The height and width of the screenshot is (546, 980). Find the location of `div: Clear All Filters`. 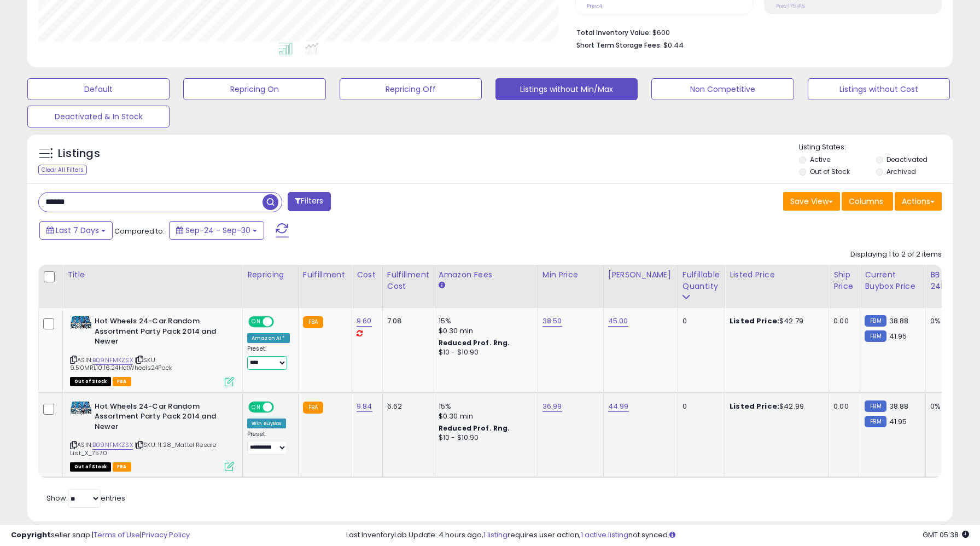

div: Clear All Filters is located at coordinates (63, 170).